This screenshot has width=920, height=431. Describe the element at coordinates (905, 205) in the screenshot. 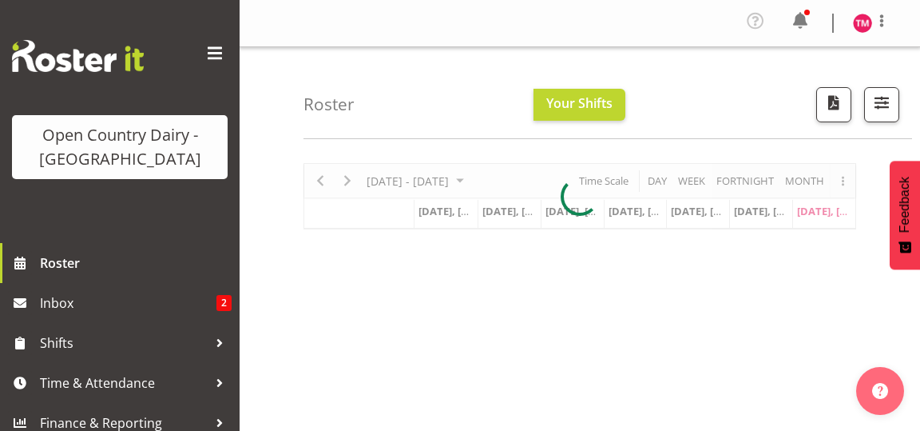

I see `span: Feedback` at that location.